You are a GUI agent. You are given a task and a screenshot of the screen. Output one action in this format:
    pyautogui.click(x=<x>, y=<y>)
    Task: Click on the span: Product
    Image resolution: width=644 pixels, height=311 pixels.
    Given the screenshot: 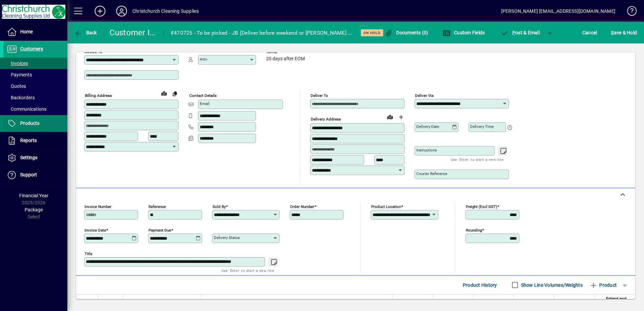 What is the action you would take?
    pyautogui.click(x=603, y=285)
    